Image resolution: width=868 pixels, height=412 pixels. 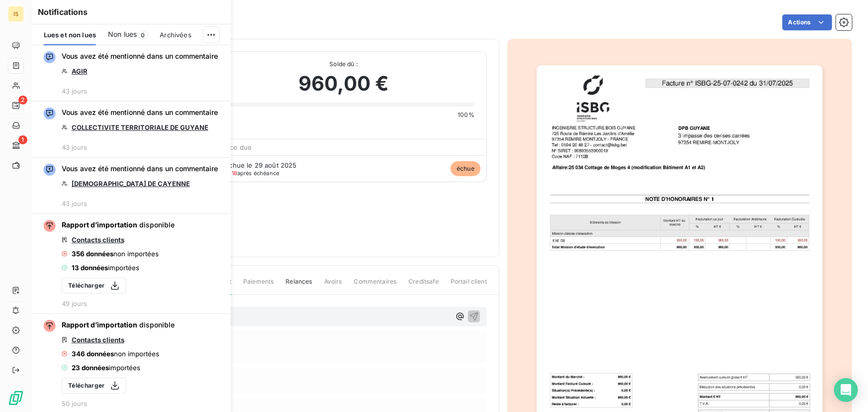 What do you see at coordinates (846, 390) in the screenshot?
I see `div: Open Intercom Messenger` at bounding box center [846, 390].